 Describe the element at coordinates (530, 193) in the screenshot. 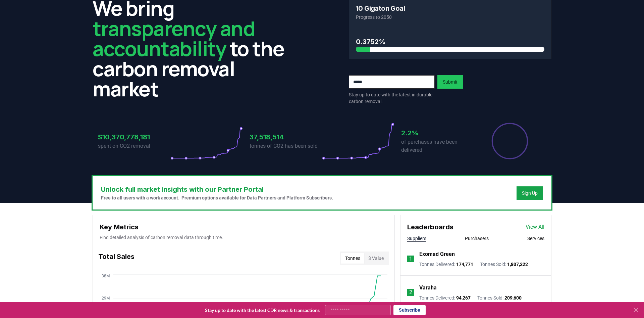

I see `div: Sign Up` at that location.